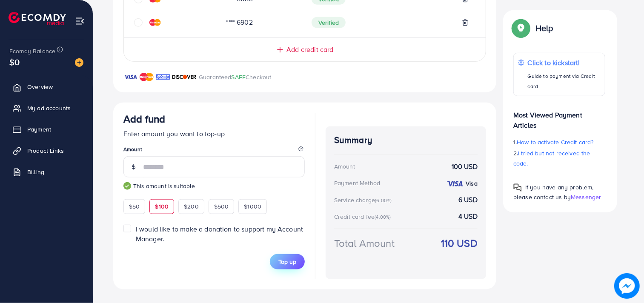 The height and width of the screenshot is (303, 644). What do you see at coordinates (222, 207) in the screenshot?
I see `span: $500` at bounding box center [222, 207].